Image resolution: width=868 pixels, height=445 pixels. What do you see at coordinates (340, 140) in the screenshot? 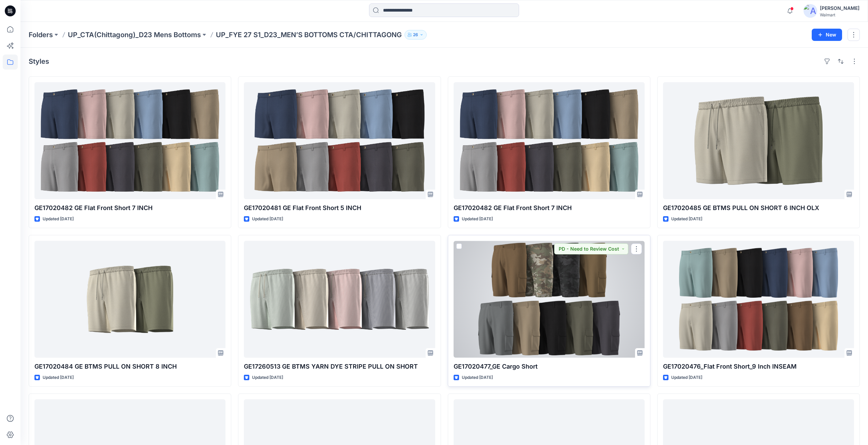
I see `a: GE17020481 GE Flat Front Short 5 INCH` at bounding box center [340, 140].